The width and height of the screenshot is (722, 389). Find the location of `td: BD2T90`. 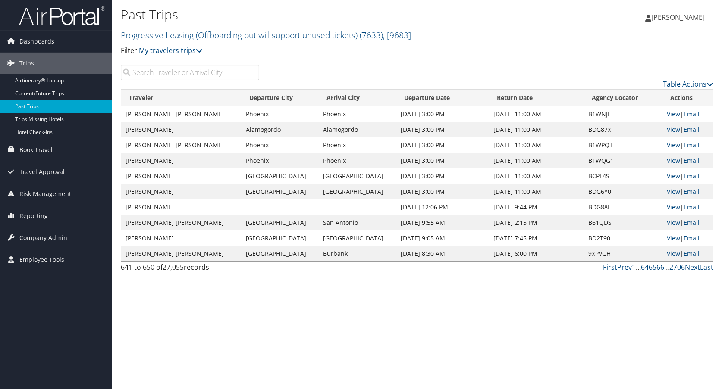

td: BD2T90 is located at coordinates (623, 238).